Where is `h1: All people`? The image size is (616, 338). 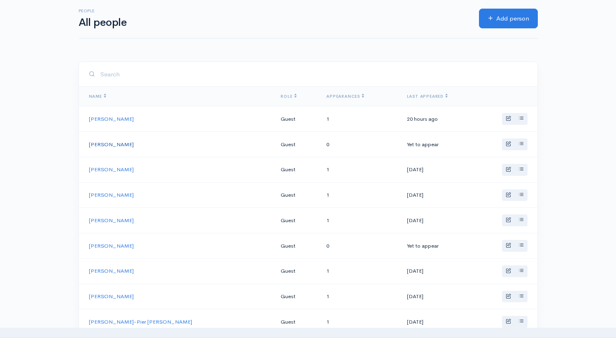 h1: All people is located at coordinates (273, 23).